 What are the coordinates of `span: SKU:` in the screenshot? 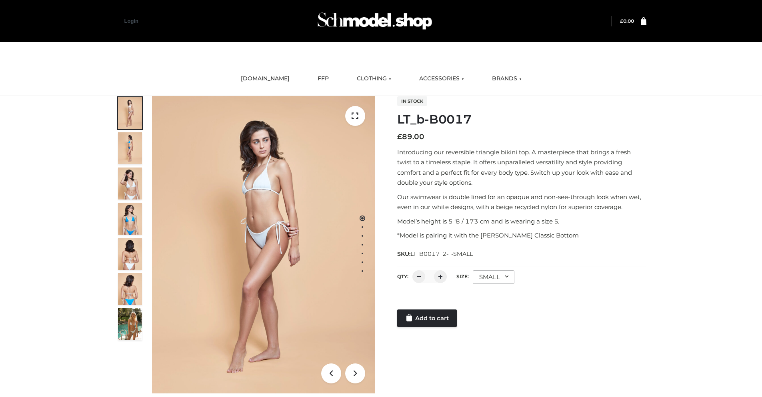 It's located at (435, 254).